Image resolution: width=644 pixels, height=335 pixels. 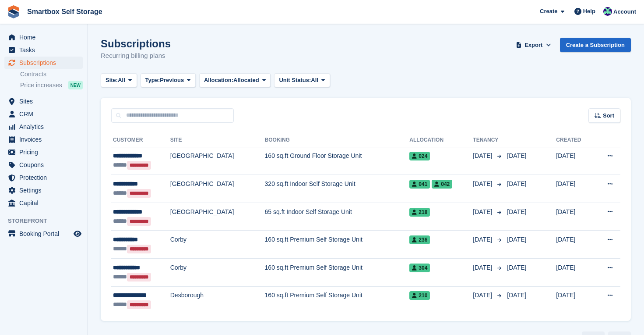 What do you see at coordinates (46, 37) in the screenshot?
I see `span: Home` at bounding box center [46, 37].